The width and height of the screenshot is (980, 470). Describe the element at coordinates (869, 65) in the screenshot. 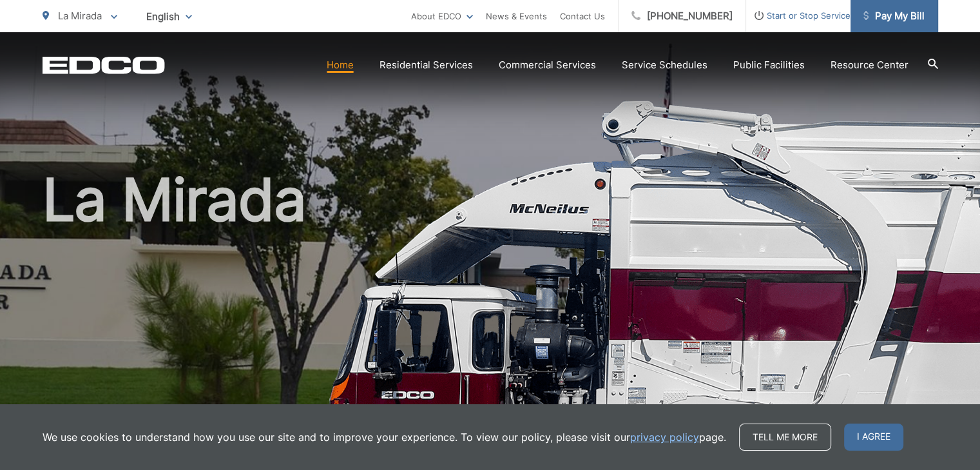

I see `a: Resource Center` at that location.